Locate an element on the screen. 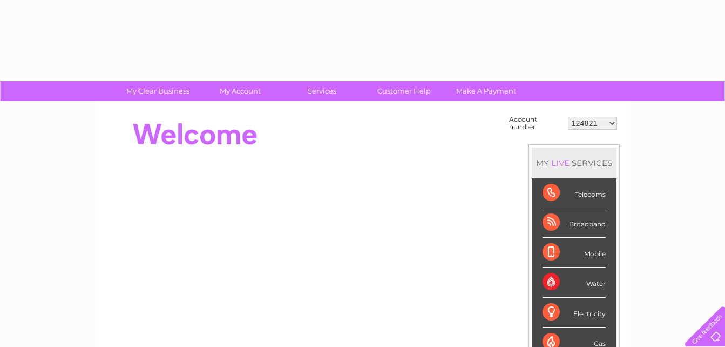  a: Services is located at coordinates (322, 91).